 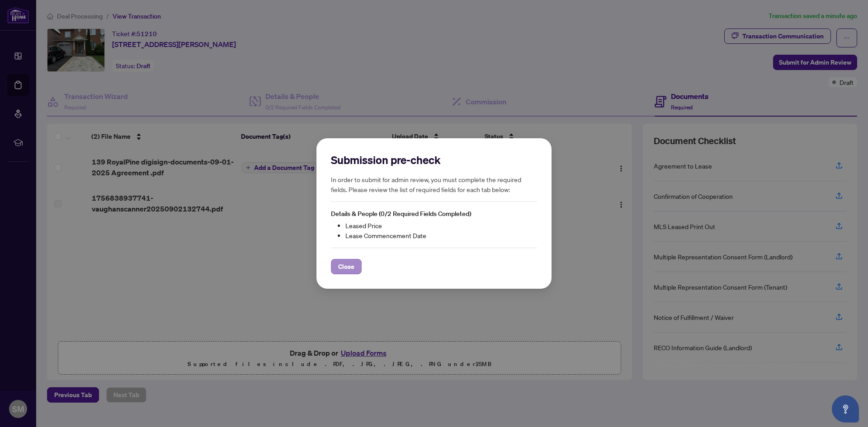 What do you see at coordinates (346, 267) in the screenshot?
I see `button: Close` at bounding box center [346, 267].